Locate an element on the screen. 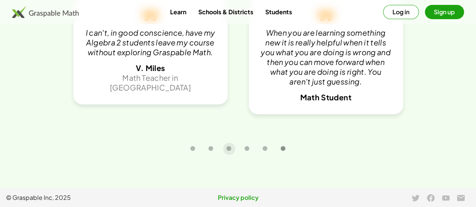 This screenshot has height=207, width=476. button: Carousel slide 2 of 6 is located at coordinates (211, 149).